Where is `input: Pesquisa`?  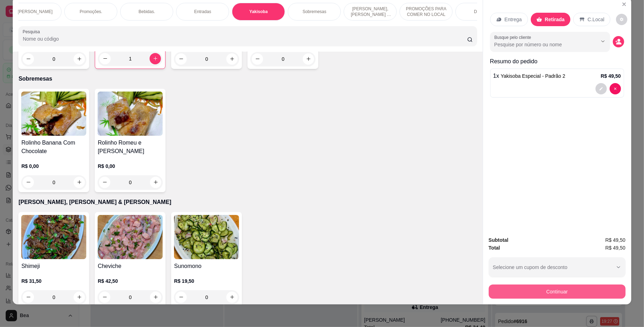
input: Pesquisa is located at coordinates (245, 39).